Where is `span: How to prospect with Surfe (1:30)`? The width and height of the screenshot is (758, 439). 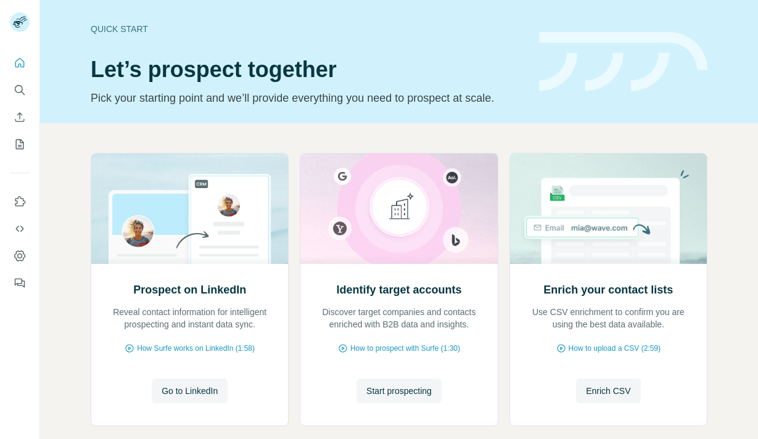 span: How to prospect with Surfe (1:30) is located at coordinates (405, 349).